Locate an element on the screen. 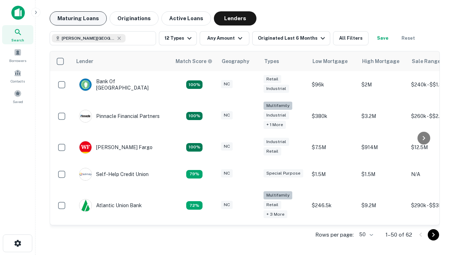 This screenshot has height=255, width=454. div: Search is located at coordinates (18, 35).